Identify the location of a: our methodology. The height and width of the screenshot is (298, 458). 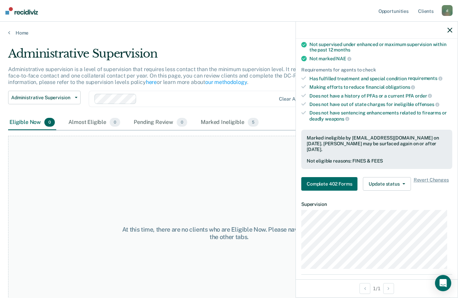
(226, 82).